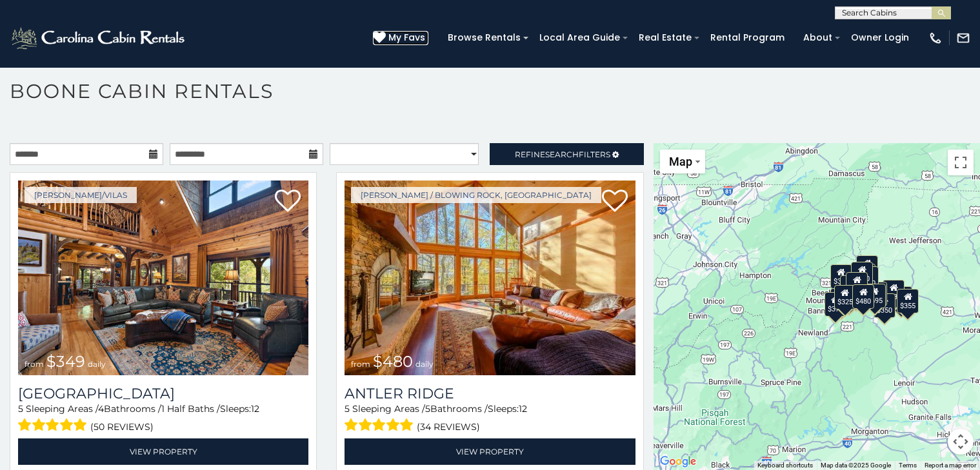  Describe the element at coordinates (884, 306) in the screenshot. I see `div: $350` at that location.